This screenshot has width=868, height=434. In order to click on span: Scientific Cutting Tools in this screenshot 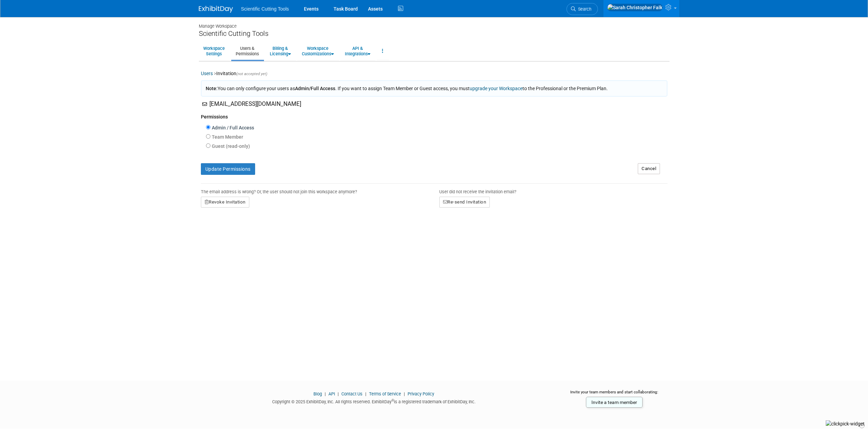, I will do `click(265, 9)`.